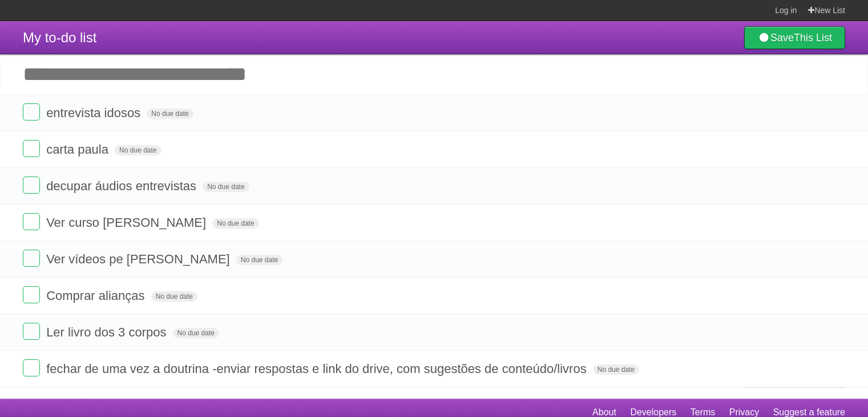 This screenshot has width=868, height=417. I want to click on span: Ler livro dos 3 corpos, so click(107, 332).